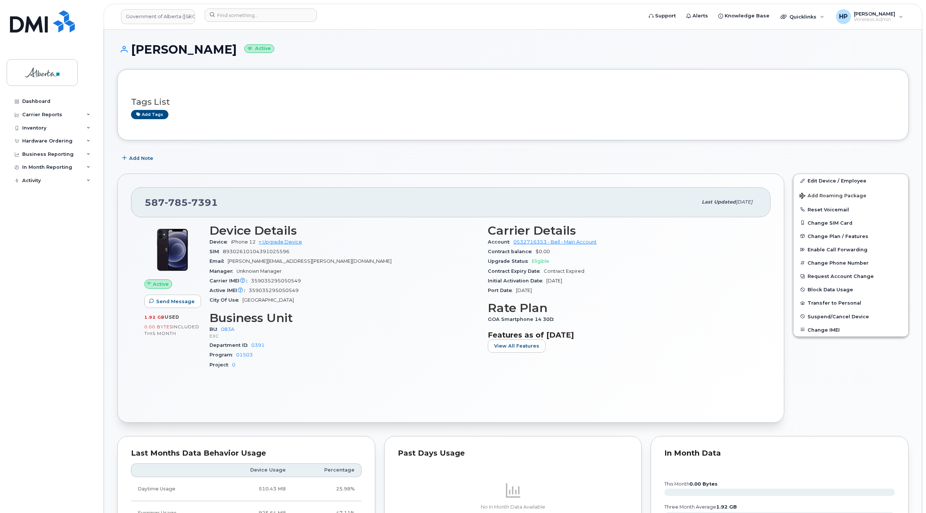 This screenshot has width=926, height=513. What do you see at coordinates (154, 317) in the screenshot?
I see `span: 1.92 GB` at bounding box center [154, 317].